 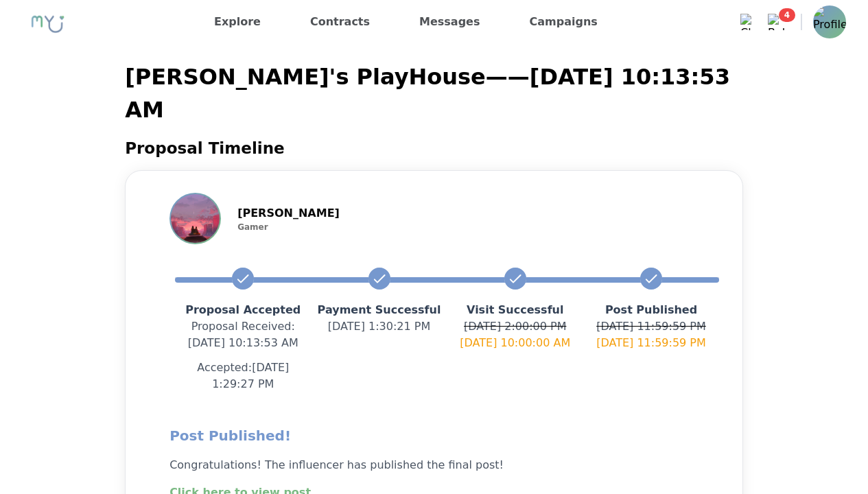 I want to click on img: Chat, so click(x=748, y=22).